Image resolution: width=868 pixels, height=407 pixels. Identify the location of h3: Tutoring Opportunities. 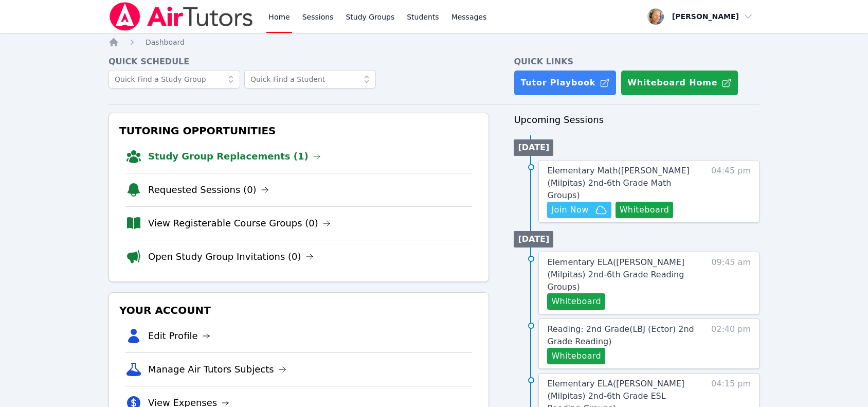
(299, 130).